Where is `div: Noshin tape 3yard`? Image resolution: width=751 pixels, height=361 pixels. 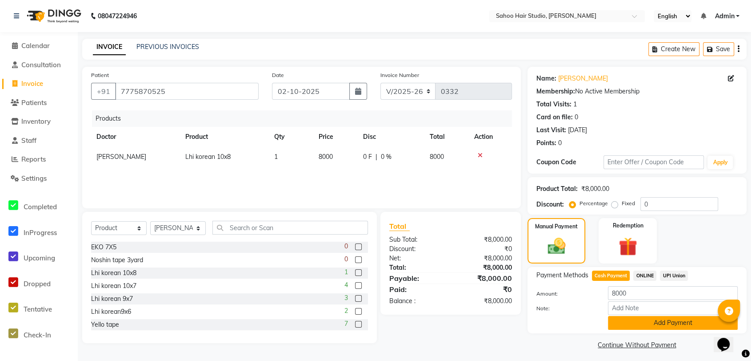
div: Noshin tape 3yard is located at coordinates (117, 260).